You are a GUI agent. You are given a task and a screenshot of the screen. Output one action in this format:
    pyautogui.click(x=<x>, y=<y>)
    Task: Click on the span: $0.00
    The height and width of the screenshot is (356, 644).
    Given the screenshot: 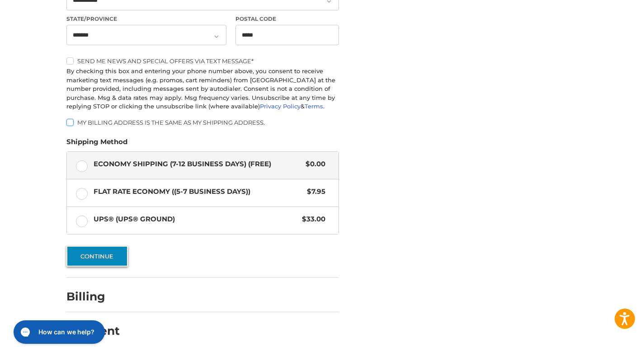 What is the action you would take?
    pyautogui.click(x=313, y=164)
    